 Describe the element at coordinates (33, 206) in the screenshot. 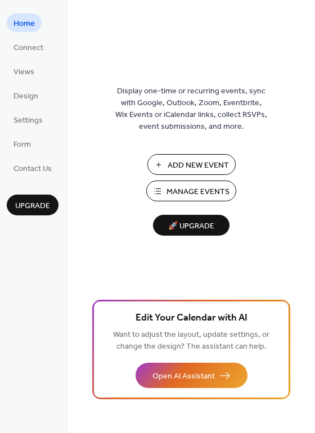

I see `span: Upgrade` at that location.